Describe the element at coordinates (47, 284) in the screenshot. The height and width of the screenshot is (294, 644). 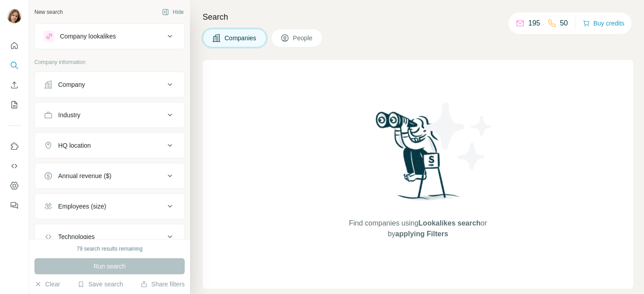
I see `button: Clear` at that location.